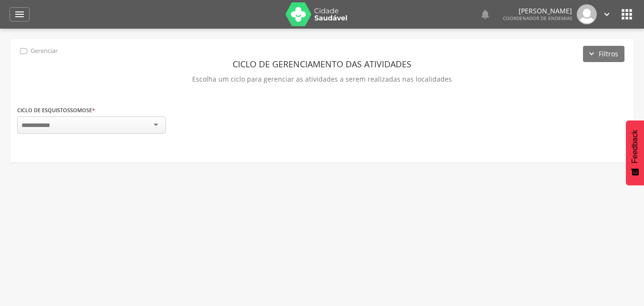 The height and width of the screenshot is (306, 644). What do you see at coordinates (635, 147) in the screenshot?
I see `span: Feedback` at bounding box center [635, 147].